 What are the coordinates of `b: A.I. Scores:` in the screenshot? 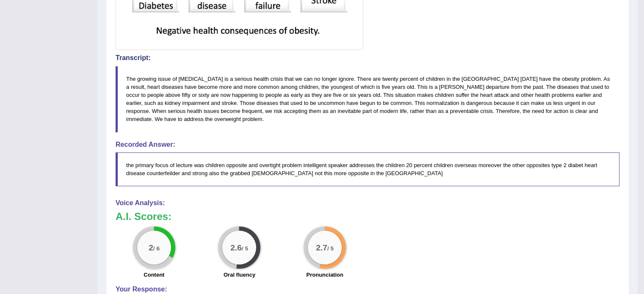 It's located at (143, 216).